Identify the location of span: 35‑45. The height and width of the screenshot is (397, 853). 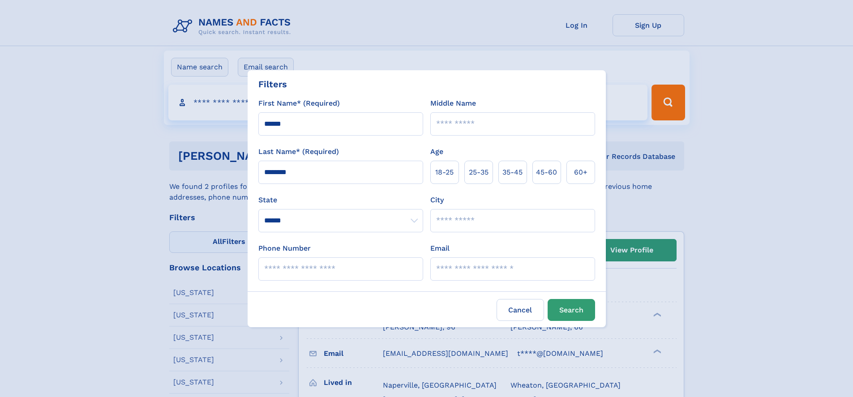
(512, 172).